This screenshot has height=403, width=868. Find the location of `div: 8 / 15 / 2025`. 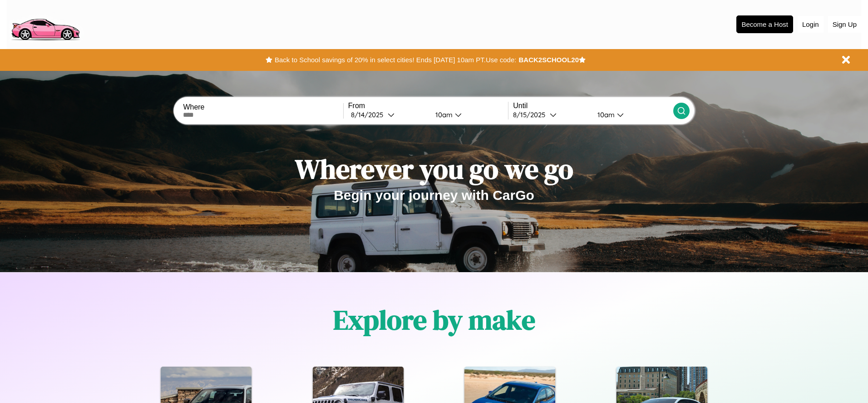

div: 8 / 15 / 2025 is located at coordinates (532, 115).